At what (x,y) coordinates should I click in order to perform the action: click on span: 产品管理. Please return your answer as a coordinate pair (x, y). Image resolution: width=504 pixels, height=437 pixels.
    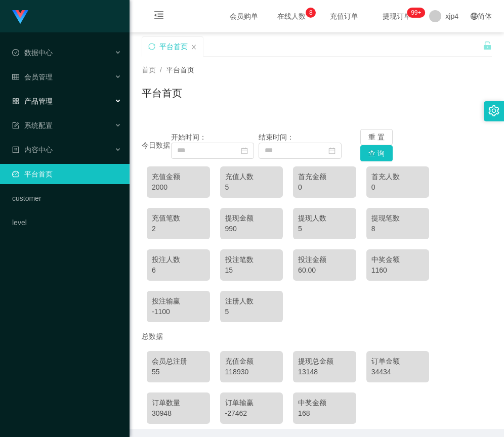
    Looking at the image, I should click on (32, 101).